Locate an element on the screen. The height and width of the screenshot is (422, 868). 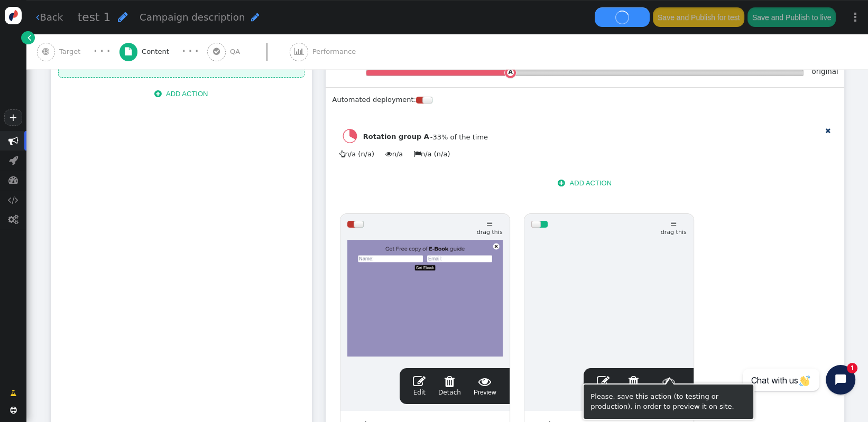
button: Save and Publish for test is located at coordinates (698, 17).